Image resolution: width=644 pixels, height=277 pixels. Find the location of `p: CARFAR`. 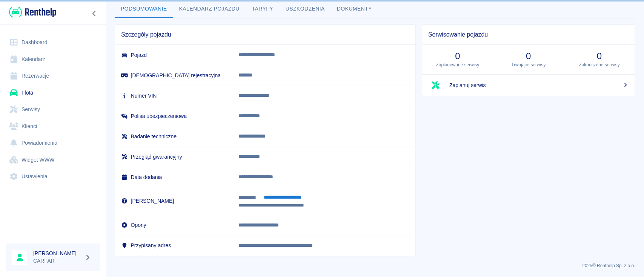

p: CARFAR is located at coordinates (57, 261).